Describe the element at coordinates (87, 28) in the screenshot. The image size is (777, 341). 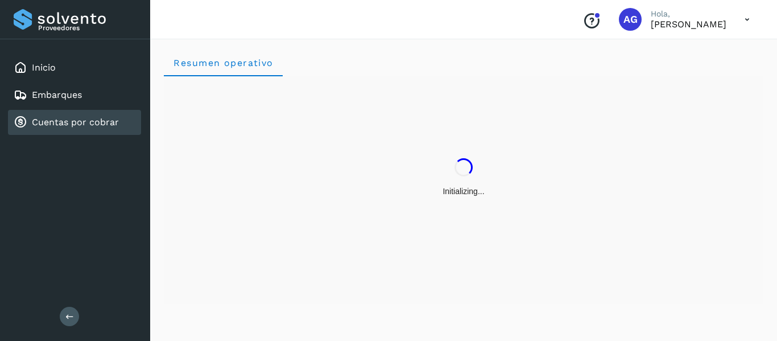
I see `p: Proveedores` at that location.